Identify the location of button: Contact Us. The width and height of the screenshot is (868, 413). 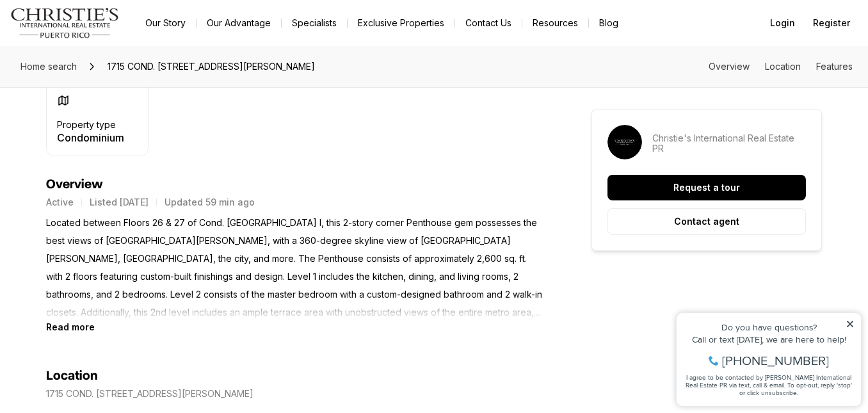
(489, 23).